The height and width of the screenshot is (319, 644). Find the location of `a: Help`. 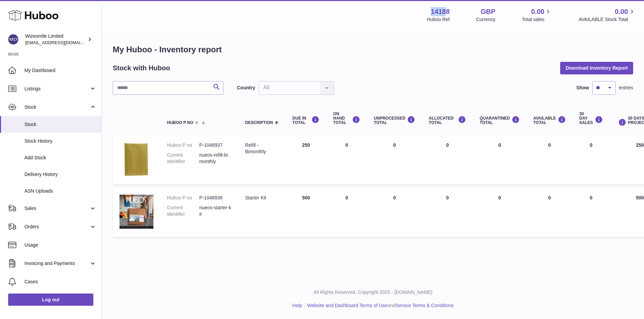

a: Help is located at coordinates (297, 306).